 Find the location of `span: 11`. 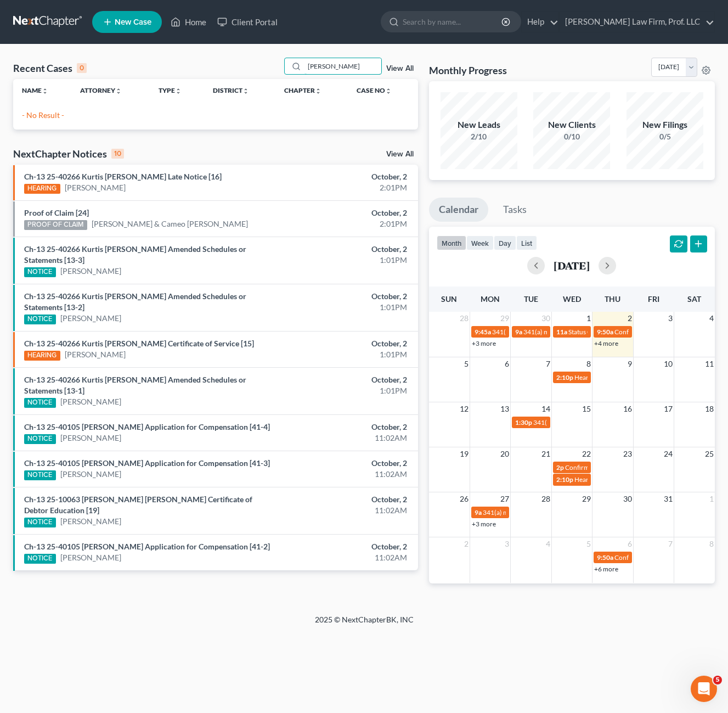

span: 11 is located at coordinates (709, 364).